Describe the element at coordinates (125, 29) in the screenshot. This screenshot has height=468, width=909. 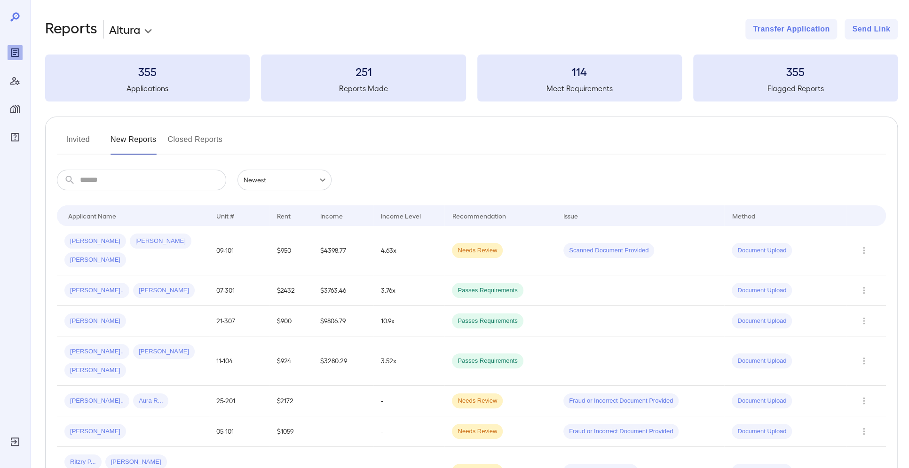
I see `p: Altura` at that location.